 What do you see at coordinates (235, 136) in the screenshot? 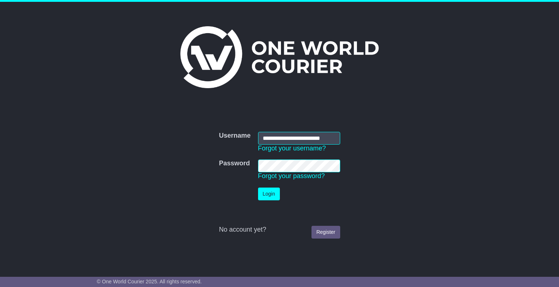
I see `label: Username` at bounding box center [235, 136].